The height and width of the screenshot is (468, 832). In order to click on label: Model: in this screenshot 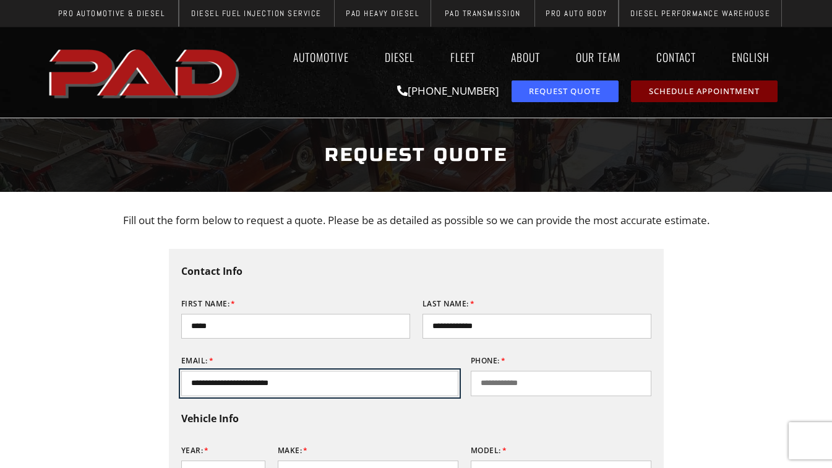, I will do `click(489, 450)`.